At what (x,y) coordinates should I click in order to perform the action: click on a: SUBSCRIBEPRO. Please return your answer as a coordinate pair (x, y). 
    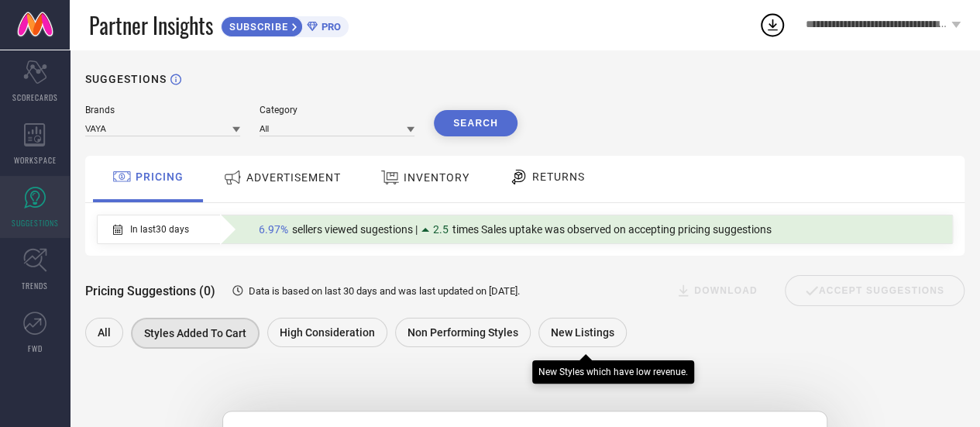
    Looking at the image, I should click on (284, 25).